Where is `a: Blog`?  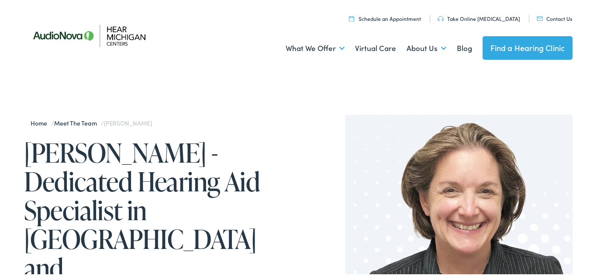
a: Blog is located at coordinates (464, 47).